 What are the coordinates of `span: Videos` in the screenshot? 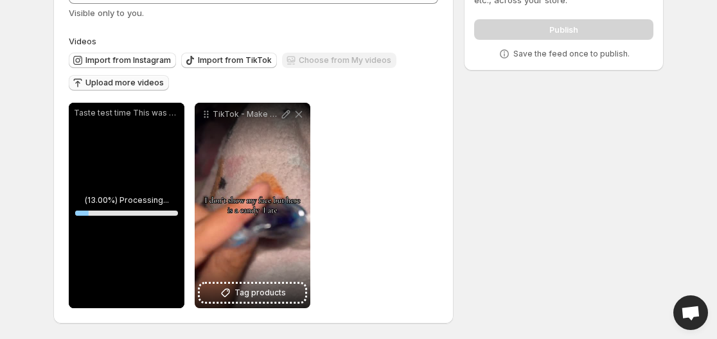 It's located at (82, 41).